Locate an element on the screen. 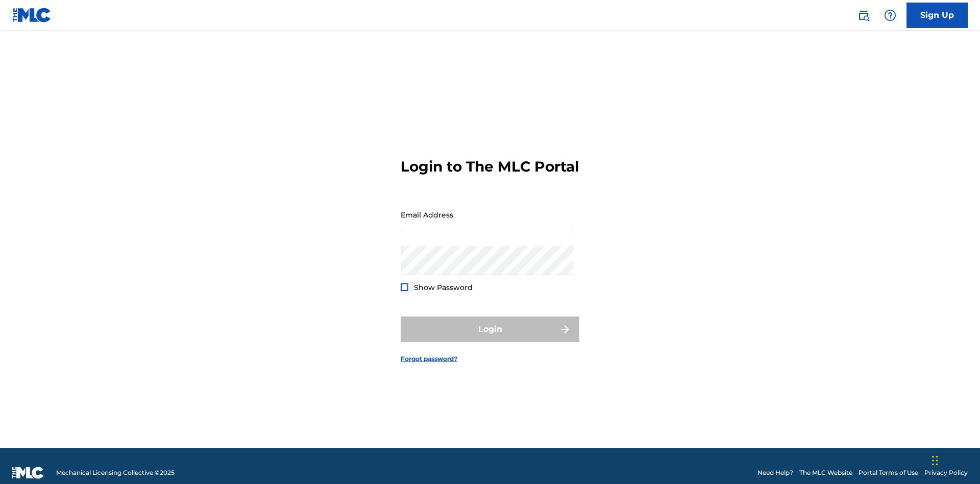 This screenshot has height=484, width=980. h3: Login to The MLC Portal is located at coordinates (490, 166).